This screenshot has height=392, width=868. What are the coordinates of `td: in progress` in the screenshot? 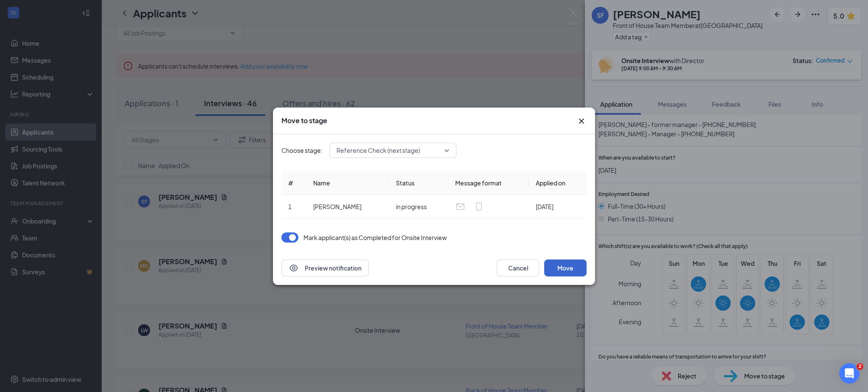 It's located at (419, 206).